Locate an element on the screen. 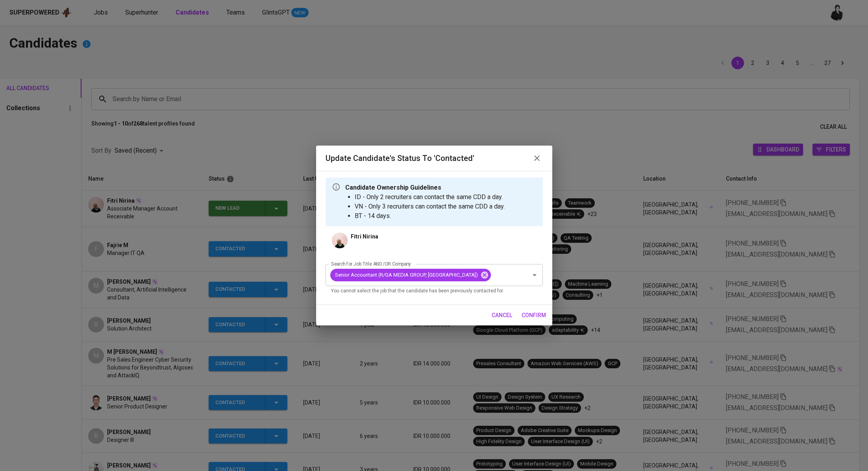  button: cancel is located at coordinates (502, 315).